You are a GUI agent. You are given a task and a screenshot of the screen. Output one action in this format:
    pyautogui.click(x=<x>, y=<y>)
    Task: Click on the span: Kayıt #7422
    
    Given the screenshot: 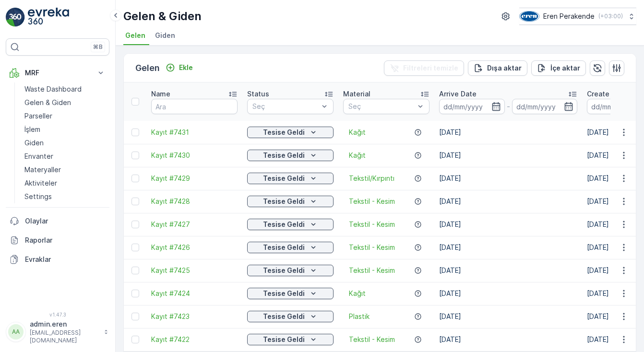 What is the action you would take?
    pyautogui.click(x=194, y=340)
    